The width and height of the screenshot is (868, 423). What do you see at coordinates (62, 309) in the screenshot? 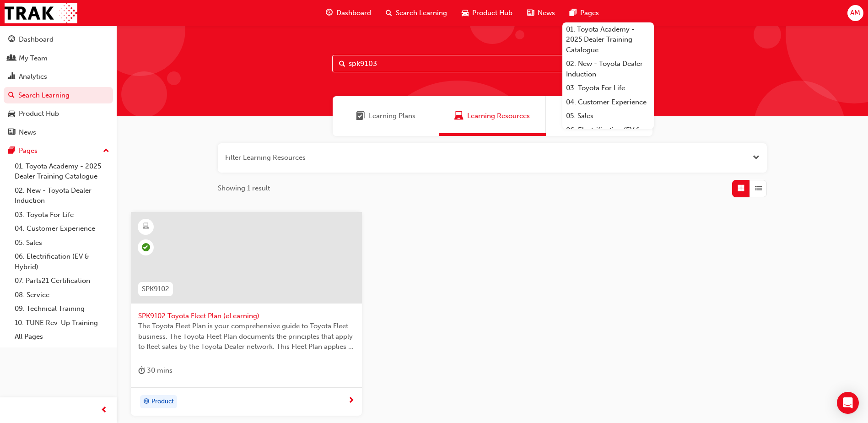
I see `a: 09. Technical Training` at bounding box center [62, 309].